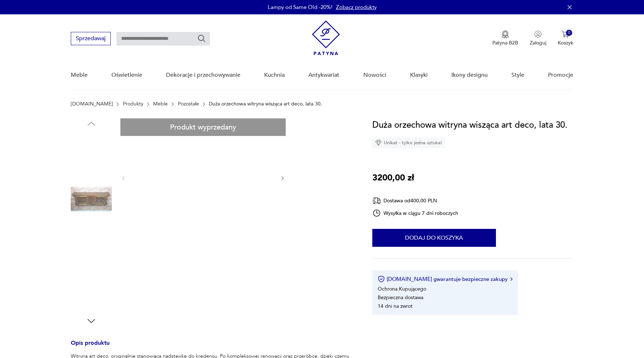  Describe the element at coordinates (265, 104) in the screenshot. I see `p: Duża orzechowa witryna wisząca art deco, lata 30.` at that location.